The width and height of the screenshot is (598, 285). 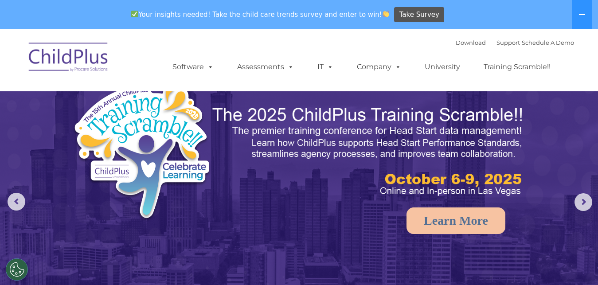 What do you see at coordinates (142, 98) in the screenshot?
I see `span: Phone number` at bounding box center [142, 98].